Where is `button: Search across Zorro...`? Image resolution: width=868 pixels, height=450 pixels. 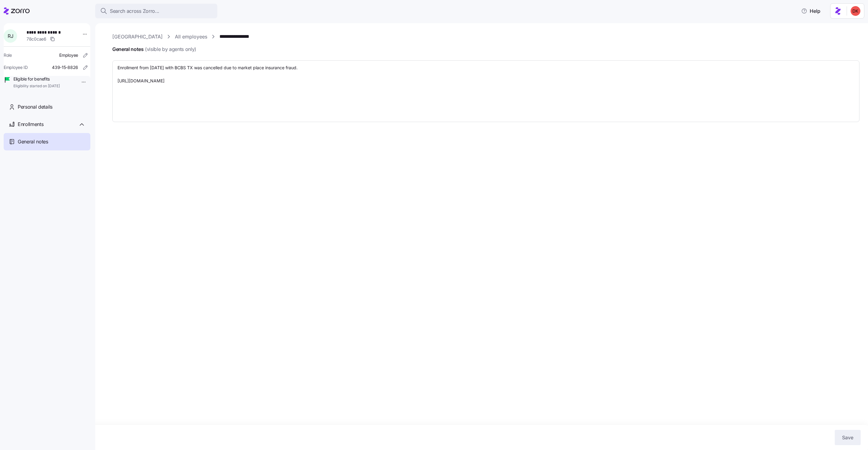 button: Search across Zorro... is located at coordinates (156, 11).